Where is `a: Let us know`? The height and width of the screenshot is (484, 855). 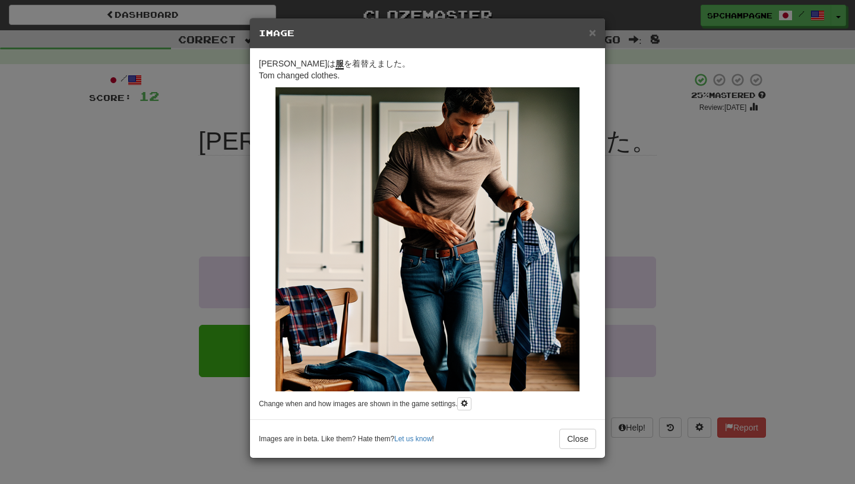 a: Let us know is located at coordinates (413, 439).